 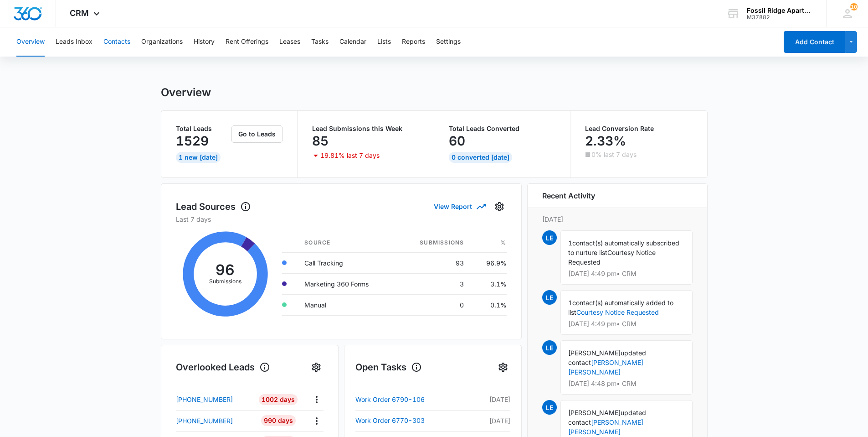 I want to click on h1: Overview, so click(x=186, y=92).